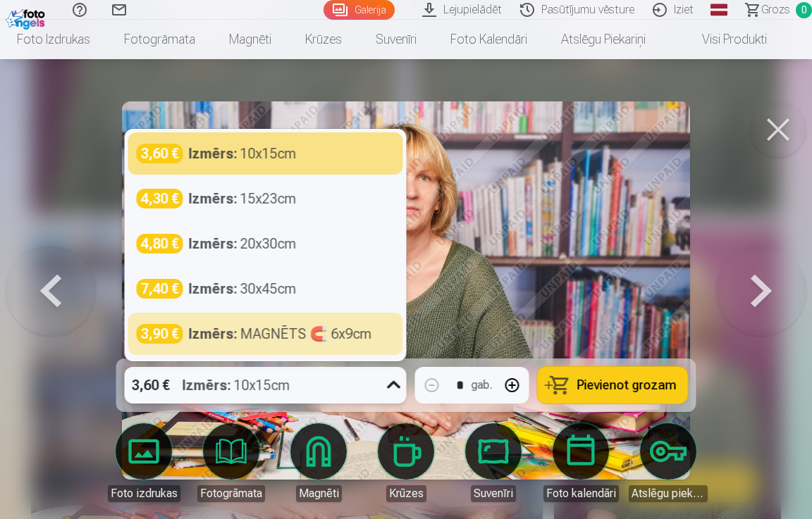 Image resolution: width=812 pixels, height=519 pixels. What do you see at coordinates (160, 198) in the screenshot?
I see `div: 4,30 €` at bounding box center [160, 198].